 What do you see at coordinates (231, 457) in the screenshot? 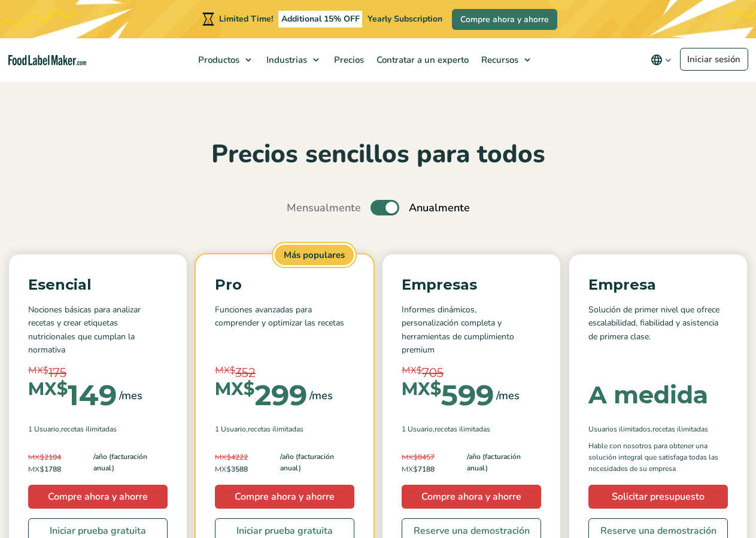
I see `del: 4222` at bounding box center [231, 457].